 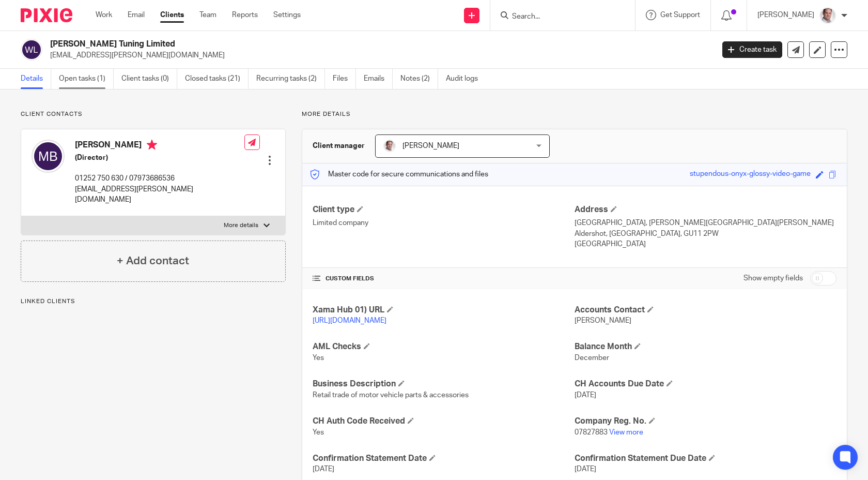 I want to click on p: Client contacts, so click(x=153, y=114).